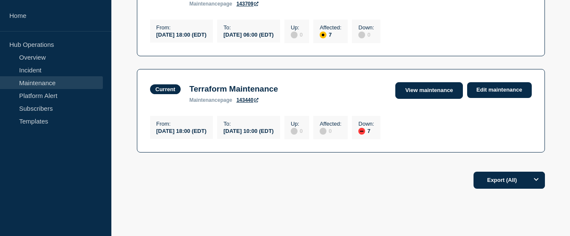 This screenshot has height=236, width=570. What do you see at coordinates (323, 35) in the screenshot?
I see `div: affected` at bounding box center [323, 35].